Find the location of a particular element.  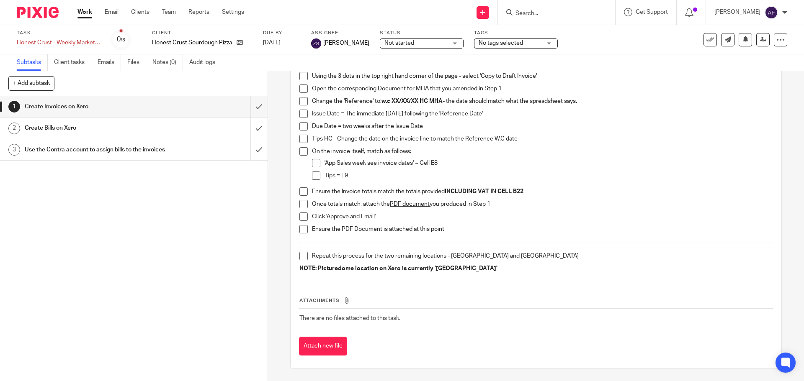

a: Work is located at coordinates (85, 12).